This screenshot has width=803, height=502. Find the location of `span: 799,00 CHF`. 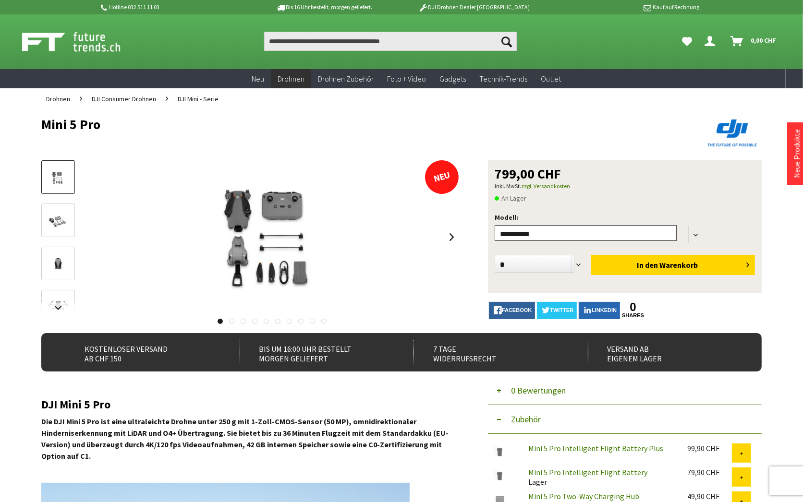

span: 799,00 CHF is located at coordinates (528, 174).